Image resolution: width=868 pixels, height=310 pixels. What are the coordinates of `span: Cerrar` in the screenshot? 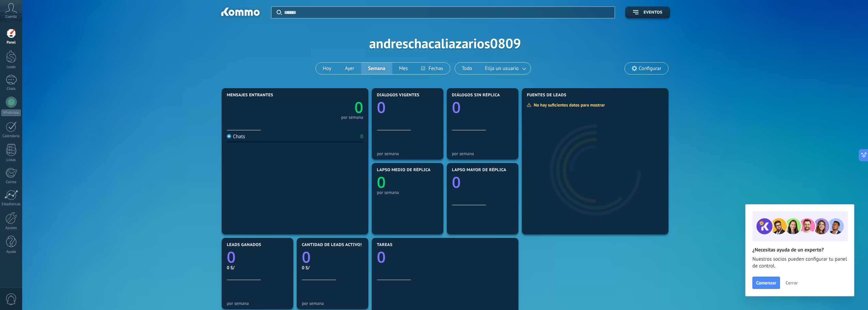 It's located at (792, 283).